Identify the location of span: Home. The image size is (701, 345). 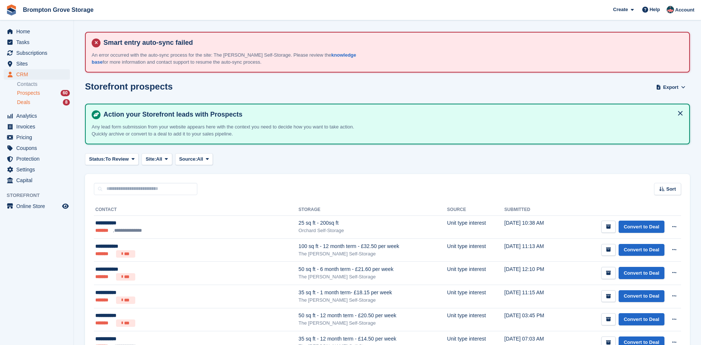
(38, 31).